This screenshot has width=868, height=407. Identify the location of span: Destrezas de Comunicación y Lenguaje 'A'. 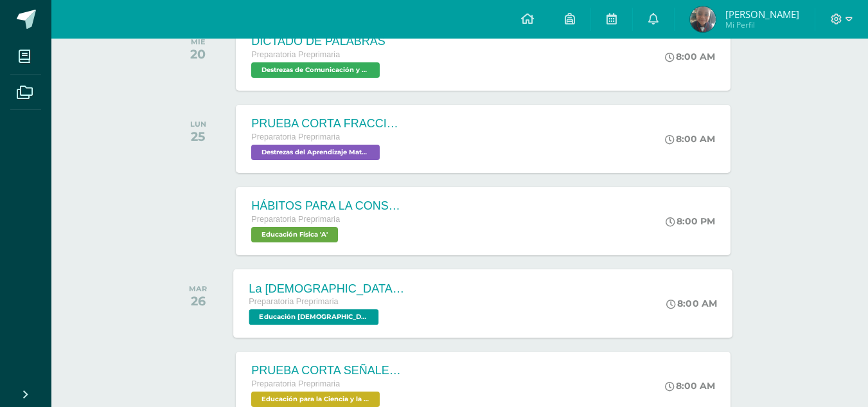
(315, 70).